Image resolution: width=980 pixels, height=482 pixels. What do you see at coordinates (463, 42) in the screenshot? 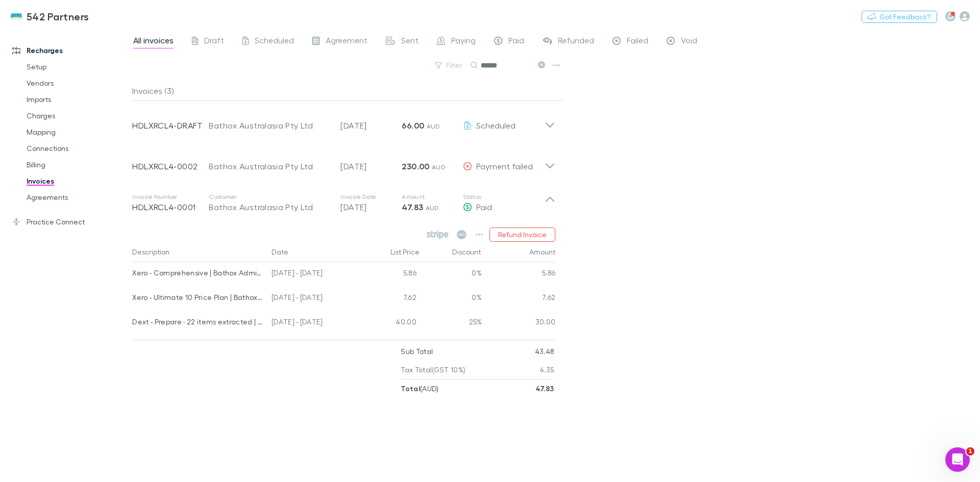
I see `span: Paying` at bounding box center [463, 42].